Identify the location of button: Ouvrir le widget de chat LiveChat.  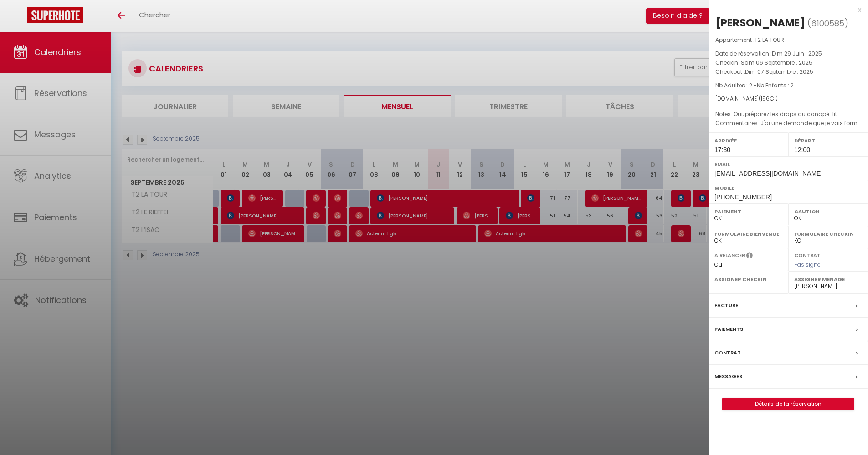
(21, 18).